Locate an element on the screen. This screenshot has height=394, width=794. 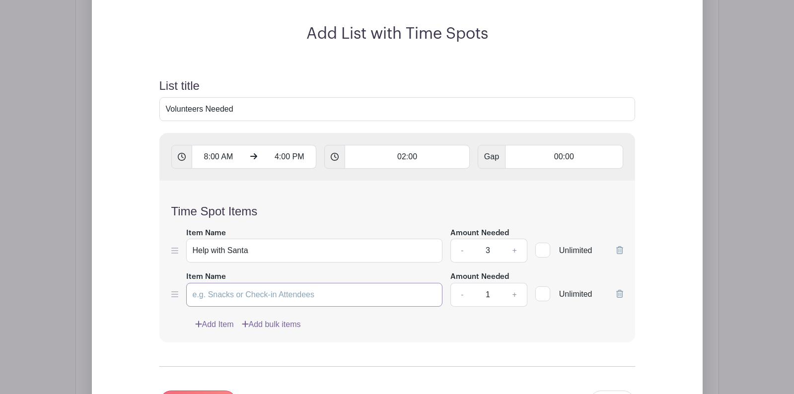
a: Add Item is located at coordinates (215, 325).